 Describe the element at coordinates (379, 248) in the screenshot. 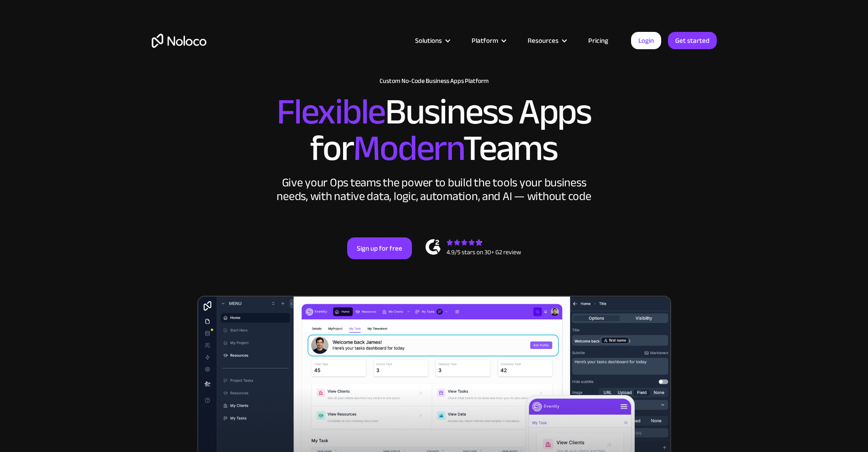

I see `a: Sign up for free` at that location.